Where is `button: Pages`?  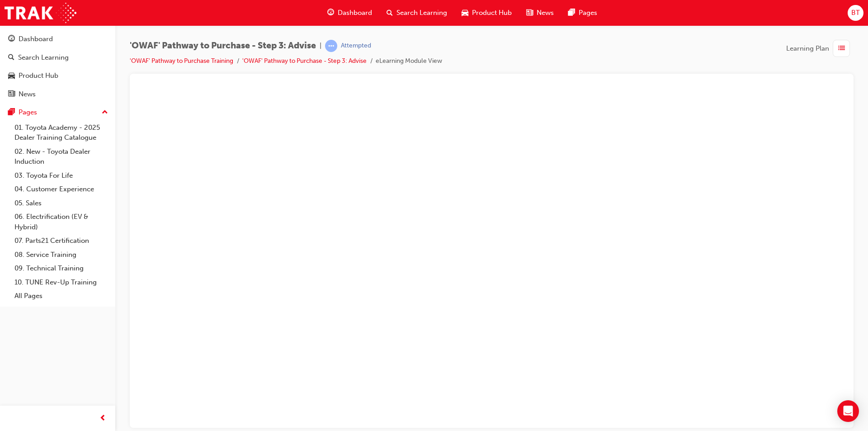
button: Pages is located at coordinates (58, 112).